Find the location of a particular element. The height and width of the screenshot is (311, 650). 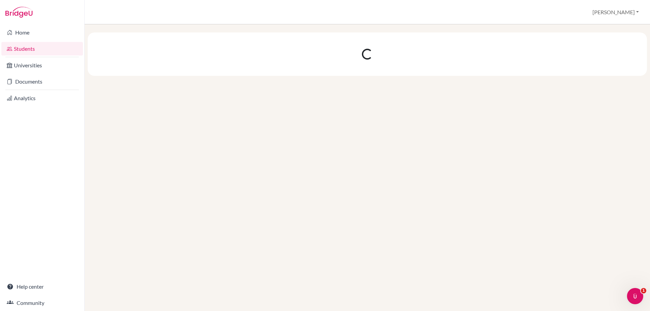

a: Universities is located at coordinates (42, 65).